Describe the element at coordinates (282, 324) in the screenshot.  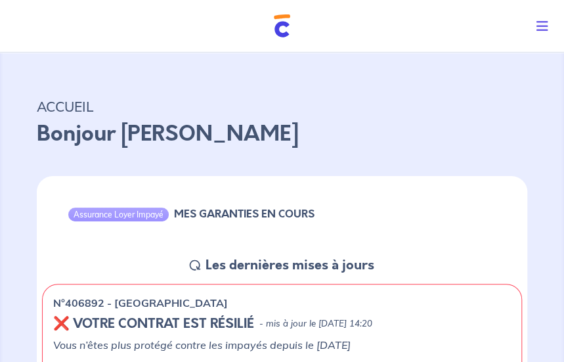
I see `div: state: REVOKED, Context: ,MAYBE-CERTIFICATE,,LESSOR-DOCUMENTS,IS-ODEALIM` at that location.